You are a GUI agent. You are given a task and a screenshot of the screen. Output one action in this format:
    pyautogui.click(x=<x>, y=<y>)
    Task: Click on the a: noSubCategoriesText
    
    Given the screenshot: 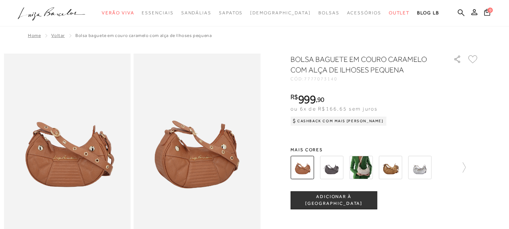 What is the action you would take?
    pyautogui.click(x=280, y=13)
    